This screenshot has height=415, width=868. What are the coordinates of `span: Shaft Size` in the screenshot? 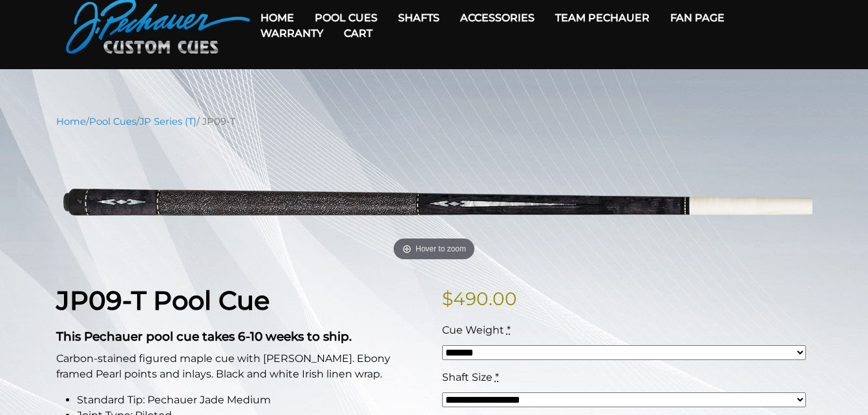 It's located at (467, 377).